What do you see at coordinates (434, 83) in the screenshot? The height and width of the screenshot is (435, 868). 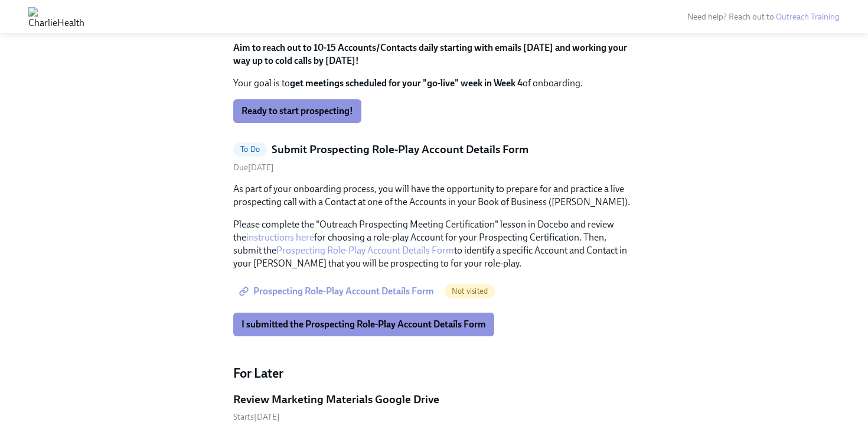 I see `p: Your goal is to of onboarding.` at bounding box center [434, 83].